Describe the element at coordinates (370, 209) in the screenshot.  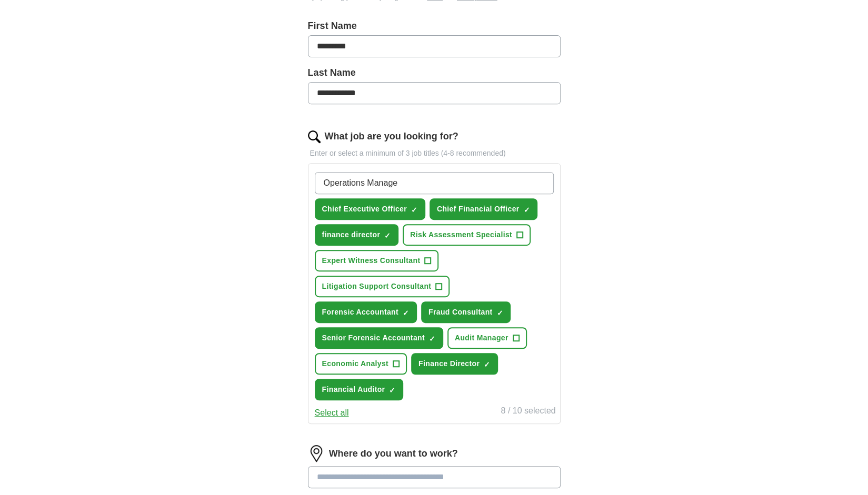
I see `button: Chief Executive Officer✓` at that location.